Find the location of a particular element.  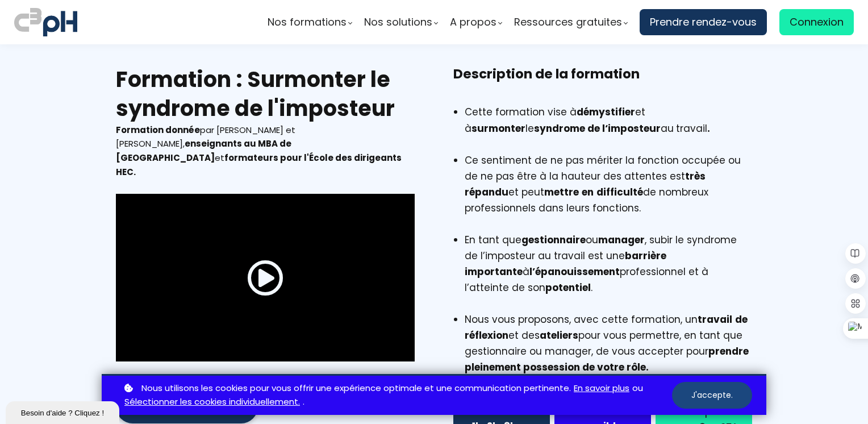

img: logo C3PH is located at coordinates (45, 23).